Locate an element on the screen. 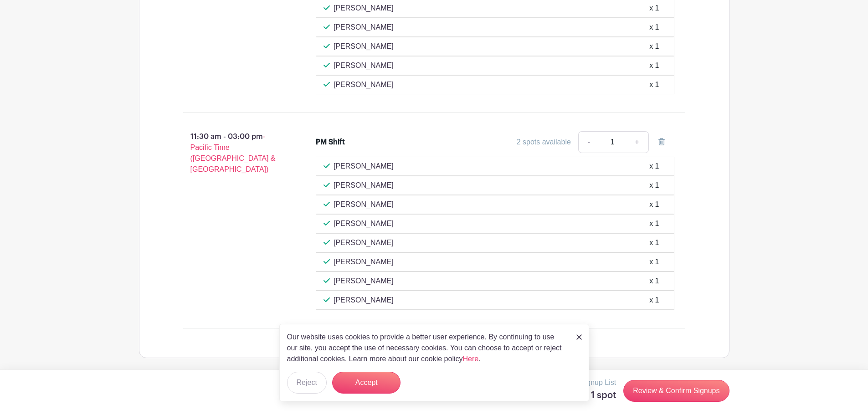  img: close_button-5f87c8562297e5c2d7936805f587ecaba9071eb48480494691a3f1689db116b3.svg is located at coordinates (579, 337).